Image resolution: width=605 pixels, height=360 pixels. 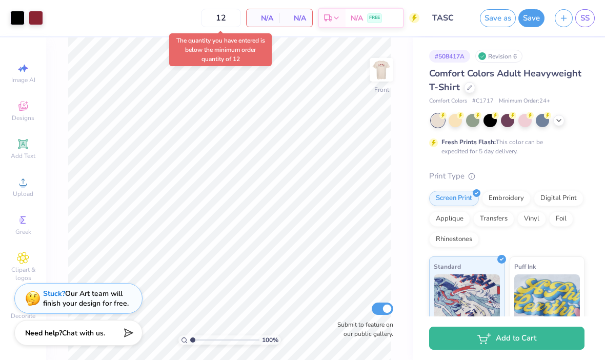 What do you see at coordinates (23, 232) in the screenshot?
I see `span: Greek` at bounding box center [23, 232].